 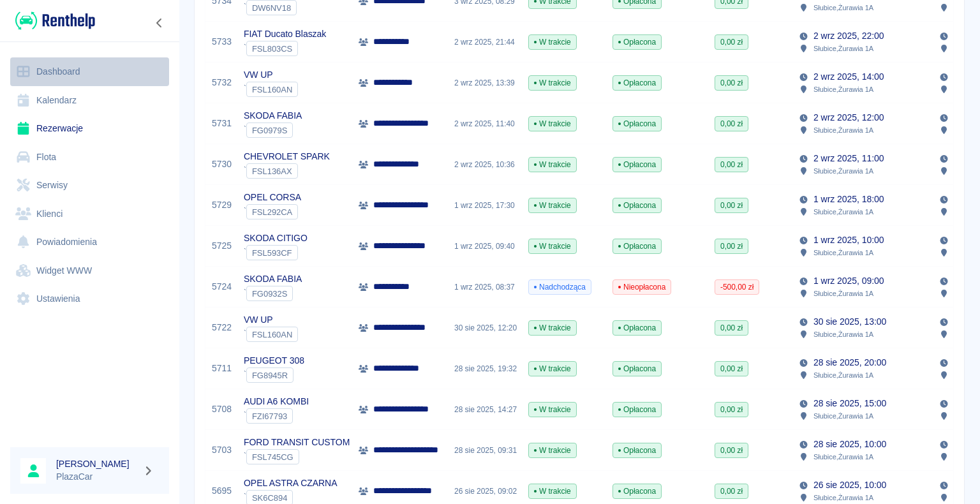 What do you see at coordinates (848, 117) in the screenshot?
I see `p: 2 wrz 2025, 12:00` at bounding box center [848, 117].